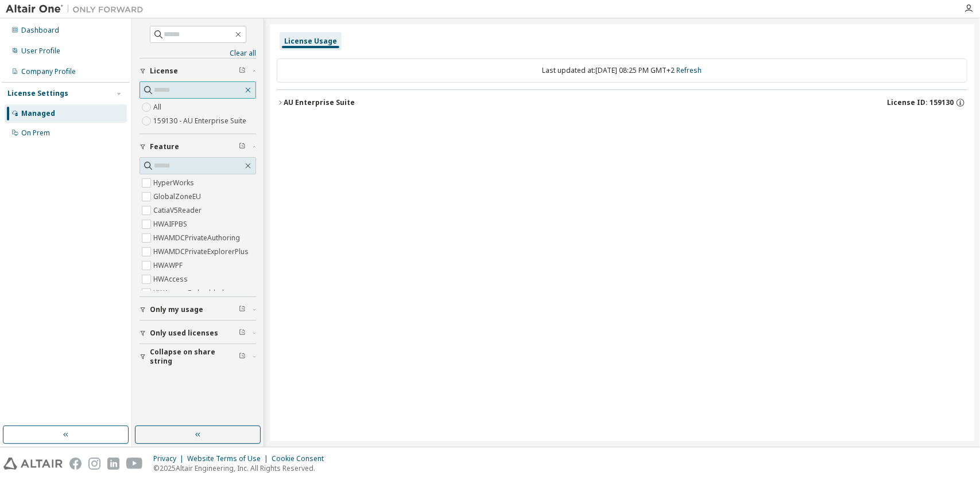 This screenshot has height=480, width=980. What do you see at coordinates (197, 310) in the screenshot?
I see `button: Only my usage` at bounding box center [197, 310].